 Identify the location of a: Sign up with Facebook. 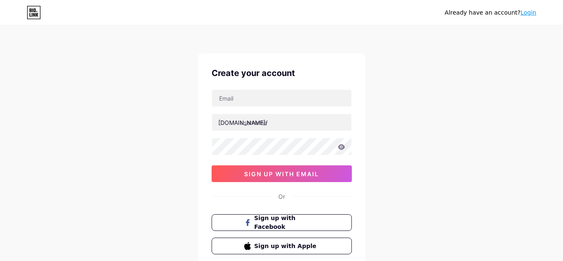
(282, 222).